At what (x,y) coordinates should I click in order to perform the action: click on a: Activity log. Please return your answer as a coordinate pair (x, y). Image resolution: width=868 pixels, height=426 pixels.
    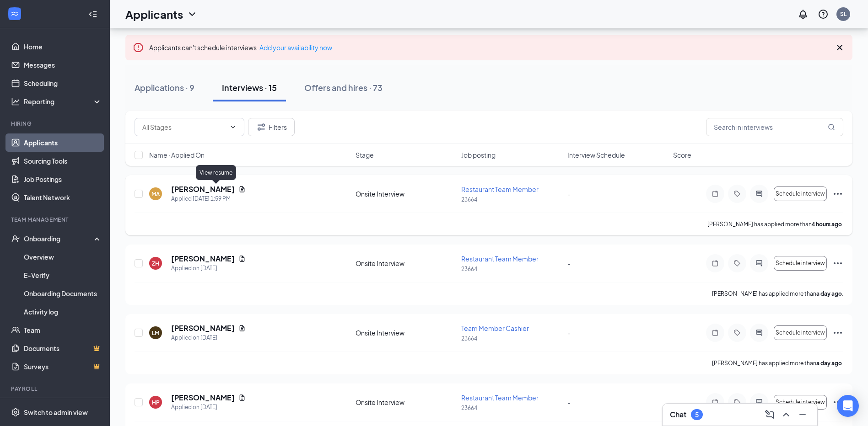
    Looking at the image, I should click on (63, 312).